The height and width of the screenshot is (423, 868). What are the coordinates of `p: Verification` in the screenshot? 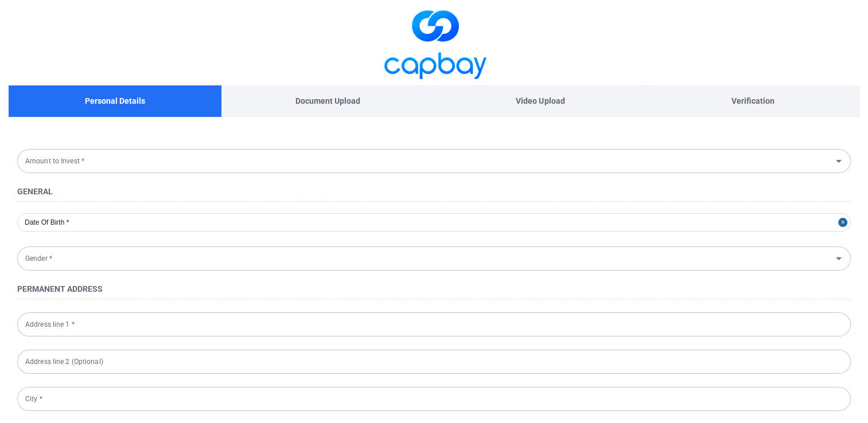 It's located at (753, 101).